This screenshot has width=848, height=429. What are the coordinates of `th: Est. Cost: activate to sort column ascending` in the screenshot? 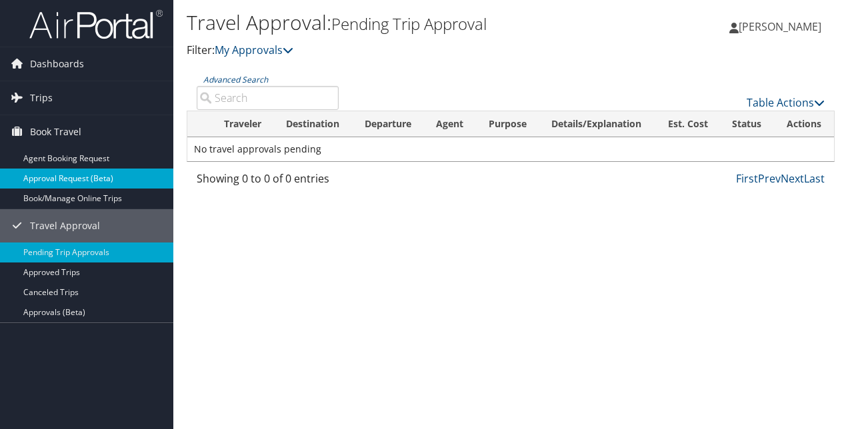 It's located at (688, 124).